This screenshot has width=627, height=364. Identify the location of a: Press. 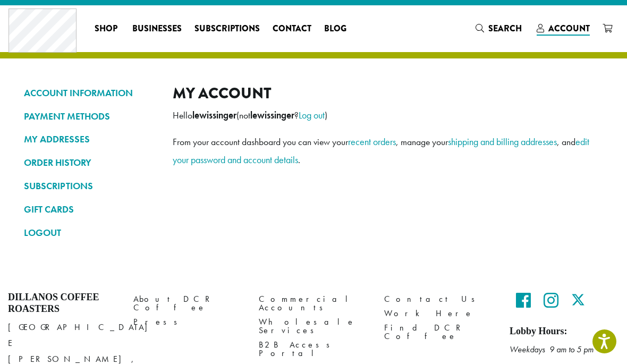
(188, 322).